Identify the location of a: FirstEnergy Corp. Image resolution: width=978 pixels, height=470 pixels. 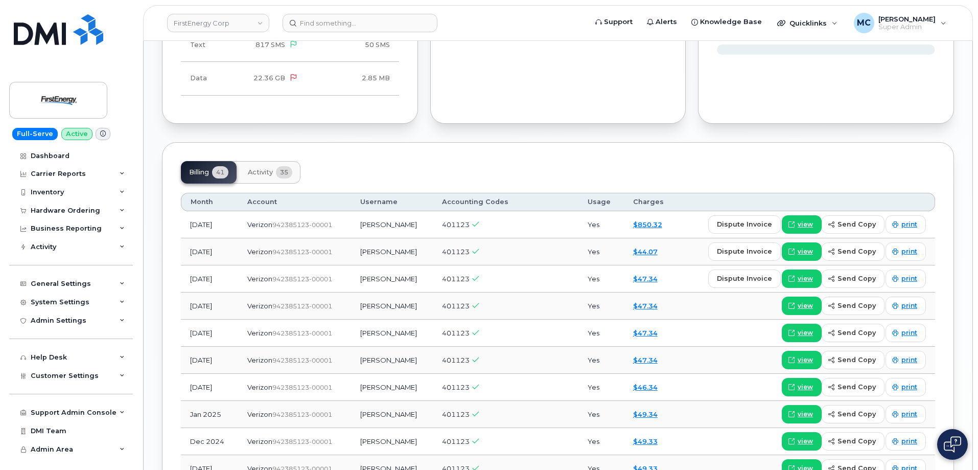
(218, 23).